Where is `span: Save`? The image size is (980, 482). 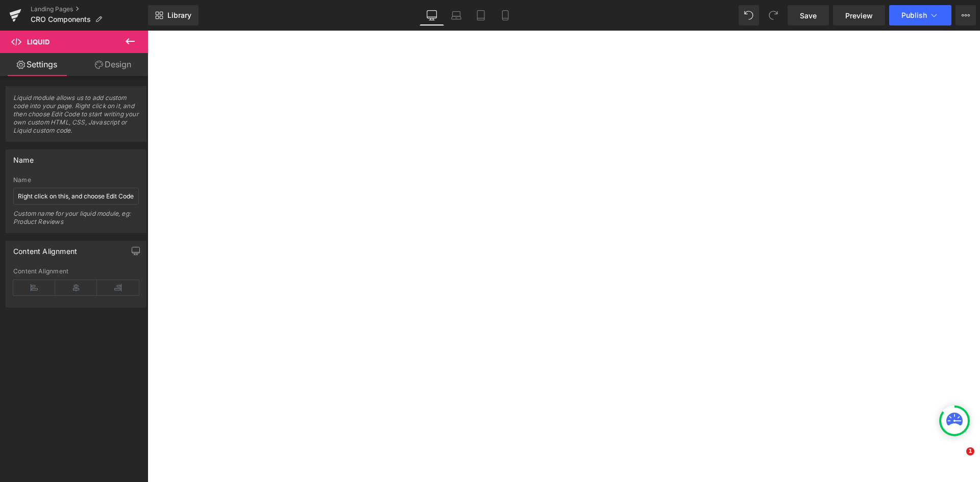 span: Save is located at coordinates (808, 15).